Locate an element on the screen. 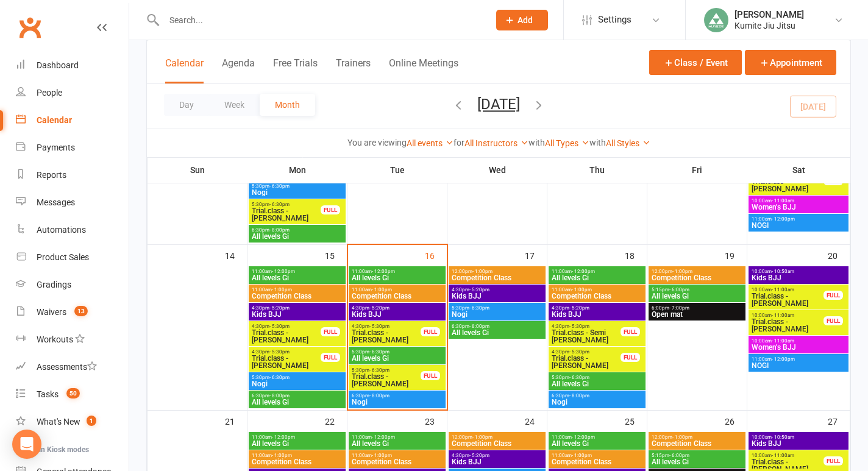 This screenshot has height=471, width=868. div: Calendar is located at coordinates (54, 120).